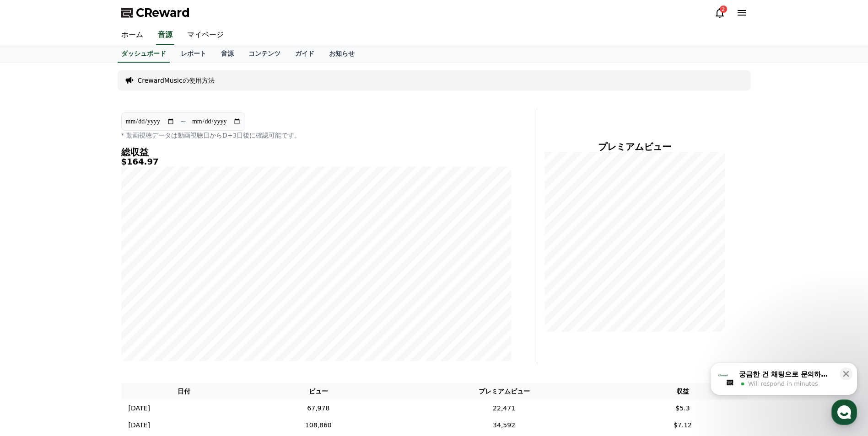 Image resolution: width=868 pixels, height=436 pixels. What do you see at coordinates (720, 13) in the screenshot?
I see `a: 2` at bounding box center [720, 13].